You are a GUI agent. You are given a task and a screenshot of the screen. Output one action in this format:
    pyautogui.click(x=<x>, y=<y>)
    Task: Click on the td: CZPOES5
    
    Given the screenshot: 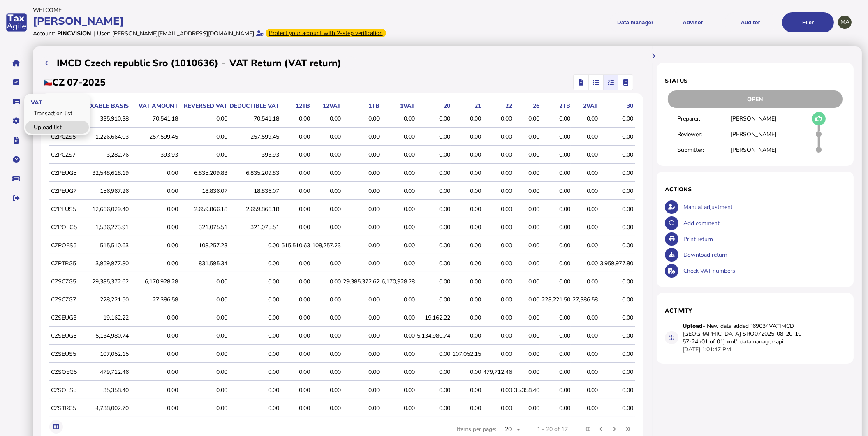 What is the action you would take?
    pyautogui.click(x=65, y=245)
    